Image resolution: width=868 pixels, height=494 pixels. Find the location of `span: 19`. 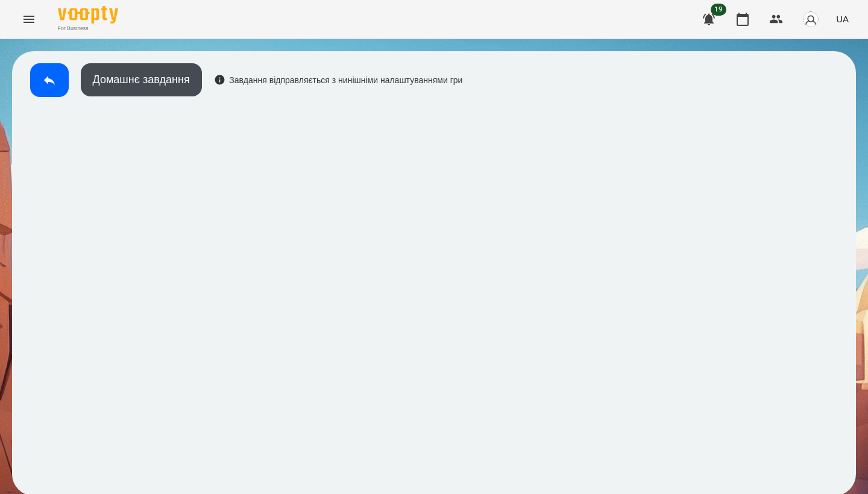

span: 19 is located at coordinates (718, 9).